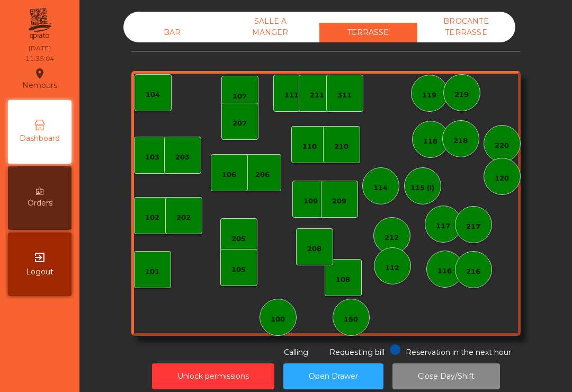 This screenshot has width=572, height=392. I want to click on div: 207, so click(240, 123).